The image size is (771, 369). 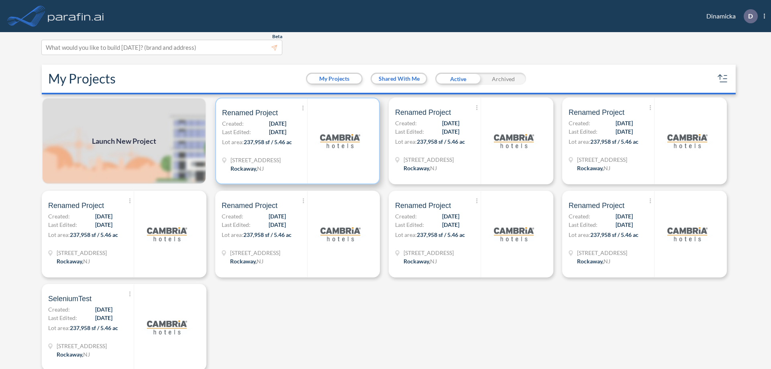 I want to click on button: Shared With Me, so click(x=399, y=79).